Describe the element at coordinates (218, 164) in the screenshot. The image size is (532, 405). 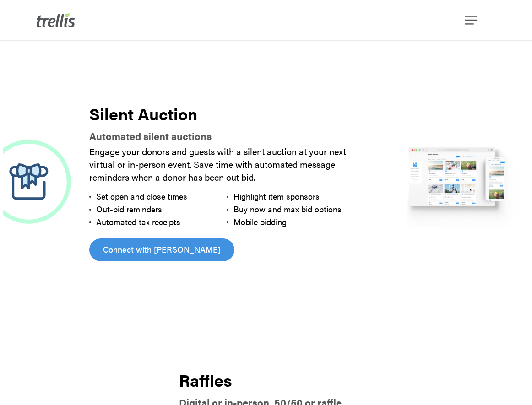
I see `span: Engage your donors and guests with a silent auction at your next virtual or in-person event. Save...` at that location.